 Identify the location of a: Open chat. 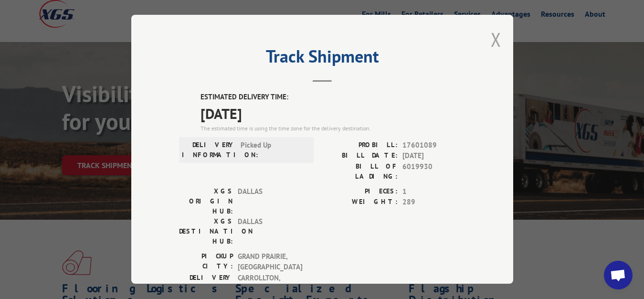
(618, 275).